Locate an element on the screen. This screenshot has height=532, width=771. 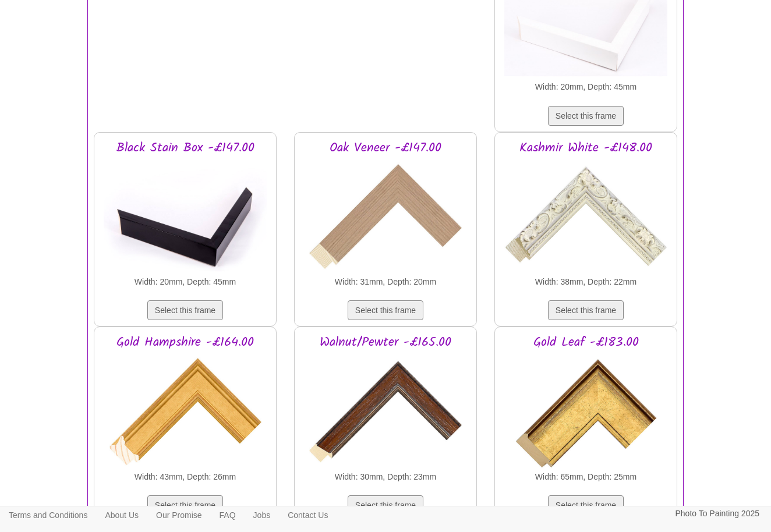
a: FAQ is located at coordinates (227, 516).